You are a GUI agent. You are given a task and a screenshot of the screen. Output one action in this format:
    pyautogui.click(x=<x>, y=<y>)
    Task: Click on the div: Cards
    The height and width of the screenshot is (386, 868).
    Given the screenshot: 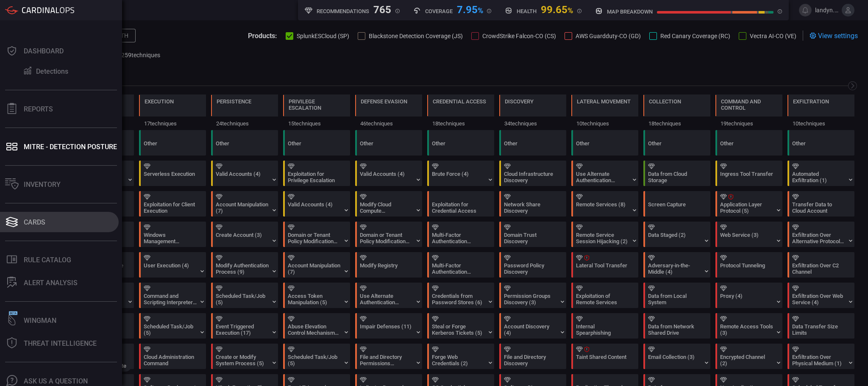 What is the action you would take?
    pyautogui.click(x=35, y=222)
    